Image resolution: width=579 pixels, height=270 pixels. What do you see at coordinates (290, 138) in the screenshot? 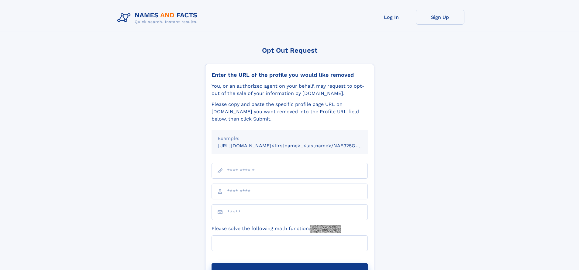
I see `div: Example:` at bounding box center [290, 138].